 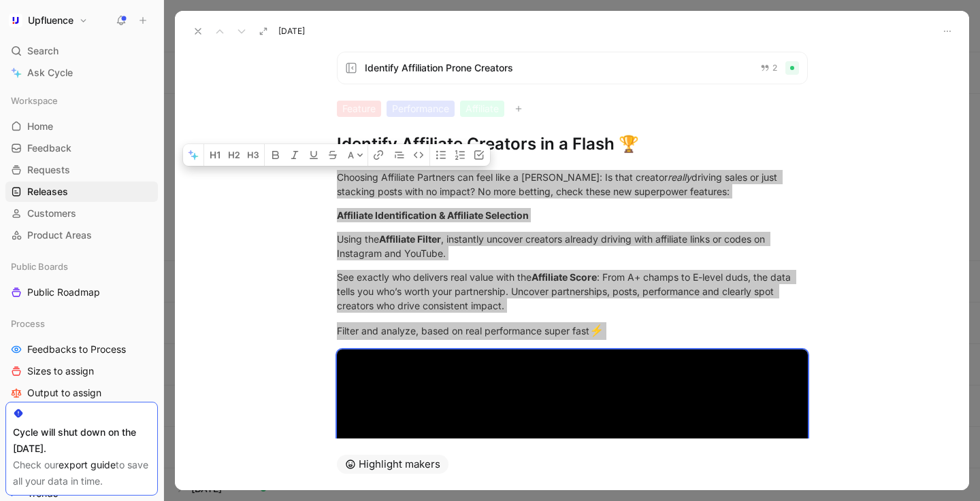 What do you see at coordinates (50, 73) in the screenshot?
I see `span: Ask Cycle` at bounding box center [50, 73].